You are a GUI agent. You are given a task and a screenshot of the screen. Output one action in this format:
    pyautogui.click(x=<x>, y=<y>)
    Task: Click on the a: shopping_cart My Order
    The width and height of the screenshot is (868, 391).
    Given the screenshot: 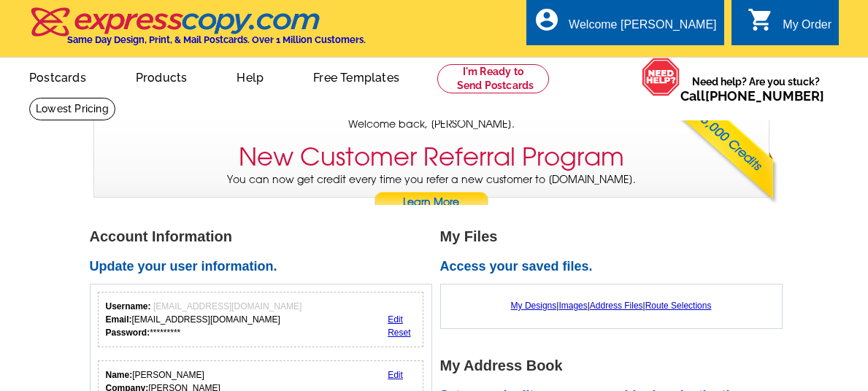 What is the action you would take?
    pyautogui.click(x=789, y=25)
    